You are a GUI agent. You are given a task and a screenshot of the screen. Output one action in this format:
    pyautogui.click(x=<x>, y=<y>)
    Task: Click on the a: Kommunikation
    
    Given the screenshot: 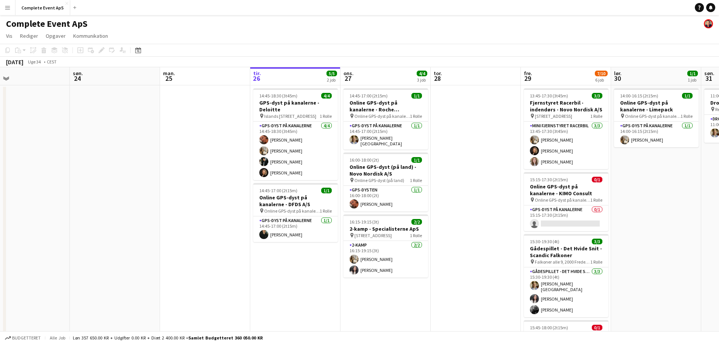 What is the action you would take?
    pyautogui.click(x=91, y=36)
    